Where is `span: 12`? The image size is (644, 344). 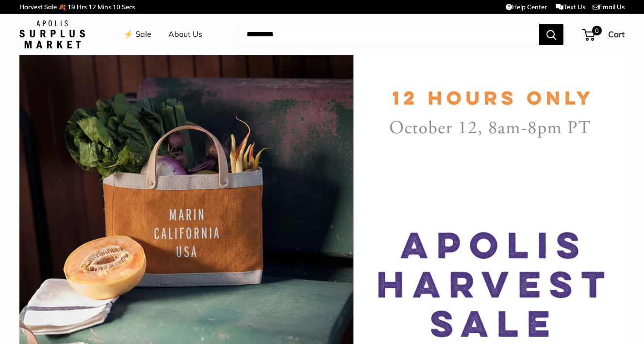
span: 12 is located at coordinates (92, 7).